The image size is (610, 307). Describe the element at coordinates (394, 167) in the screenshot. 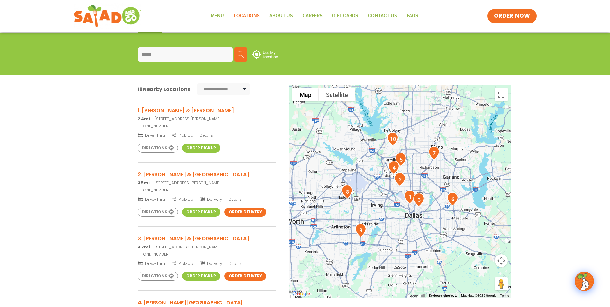

I see `div: 4` at that location.